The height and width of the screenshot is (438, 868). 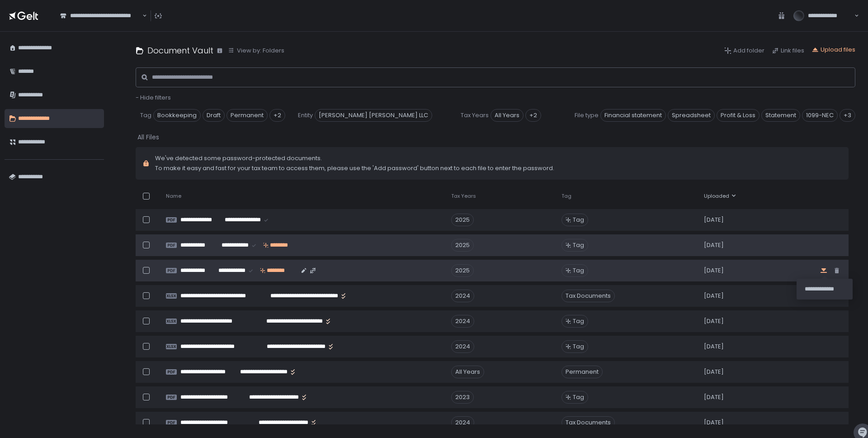 What do you see at coordinates (153, 98) in the screenshot?
I see `span: - Hide filters` at bounding box center [153, 98].